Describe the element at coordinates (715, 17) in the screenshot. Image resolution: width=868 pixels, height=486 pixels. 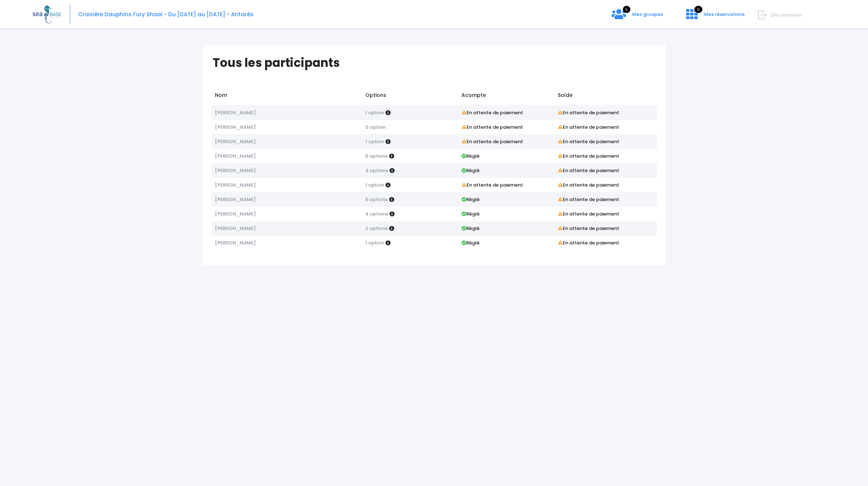
I see `a: 6 Mes réservations` at that location.